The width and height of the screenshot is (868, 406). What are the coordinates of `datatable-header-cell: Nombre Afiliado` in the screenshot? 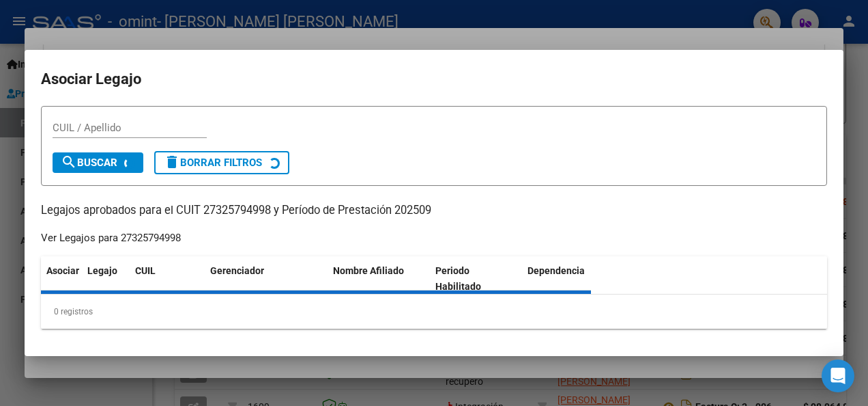 It's located at (379, 279).